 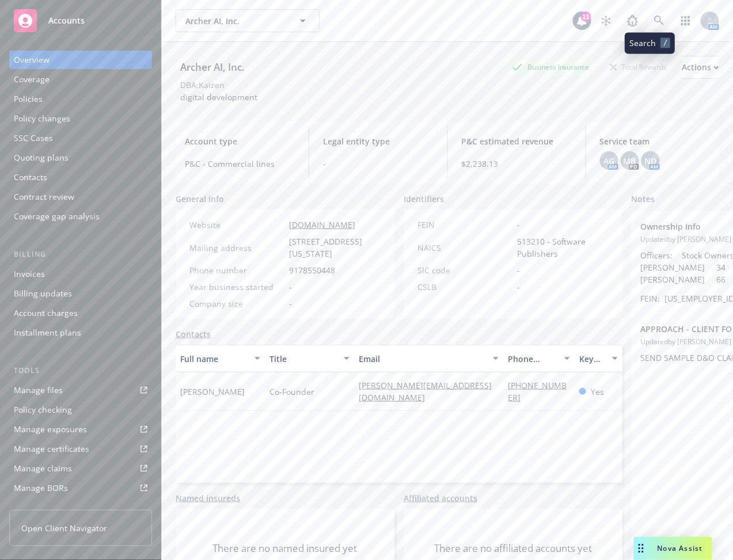 What do you see at coordinates (58, 508) in the screenshot?
I see `div: Summary of insurance` at bounding box center [58, 508].